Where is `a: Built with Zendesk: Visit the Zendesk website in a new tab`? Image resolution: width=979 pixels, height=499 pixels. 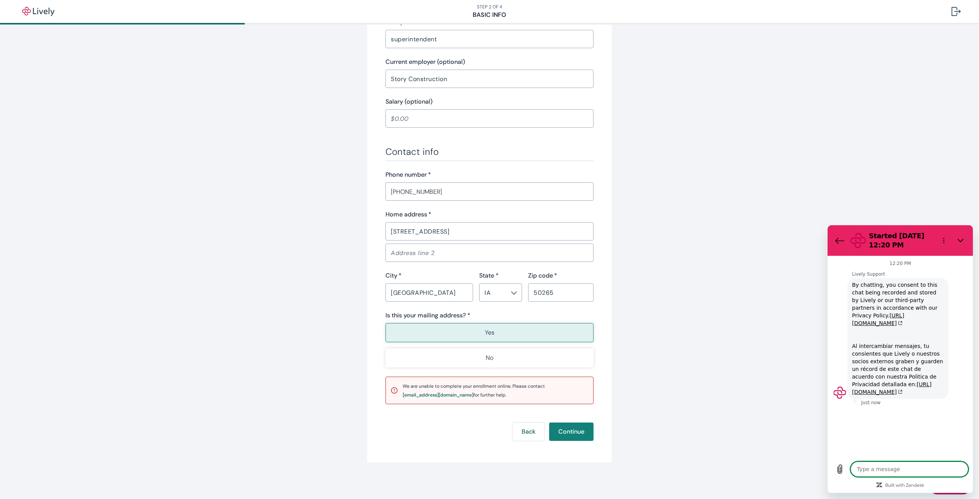 a: Built with Zendesk: Visit the Zendesk website in a new tab is located at coordinates (77, 260).